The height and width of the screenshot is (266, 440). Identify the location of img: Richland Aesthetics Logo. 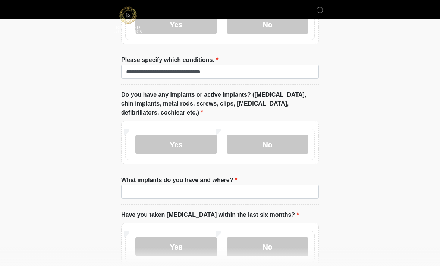
(128, 20).